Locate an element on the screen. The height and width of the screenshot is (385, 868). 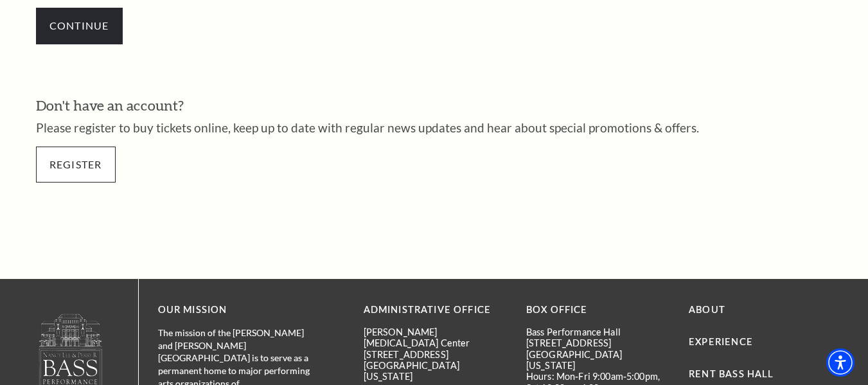
a: Experience is located at coordinates (720, 342).